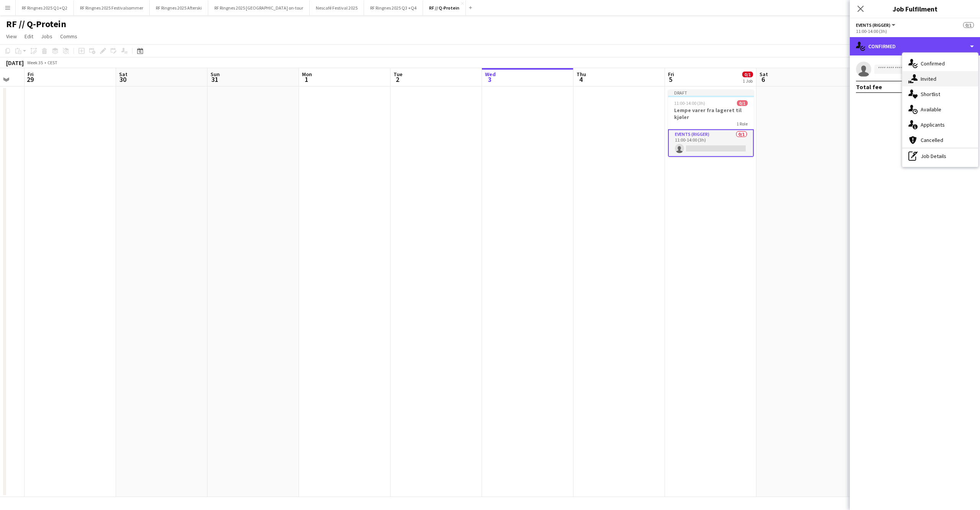 Image resolution: width=980 pixels, height=510 pixels. Describe the element at coordinates (932, 140) in the screenshot. I see `span: Cancelled` at that location.